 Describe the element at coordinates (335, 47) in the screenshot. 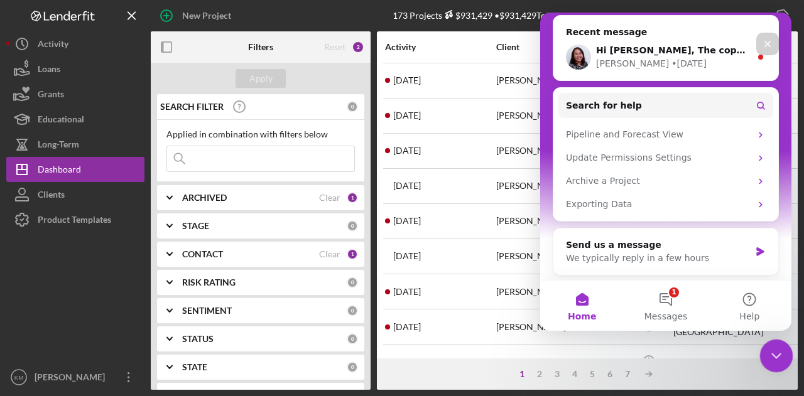

I see `div: Reset` at that location.